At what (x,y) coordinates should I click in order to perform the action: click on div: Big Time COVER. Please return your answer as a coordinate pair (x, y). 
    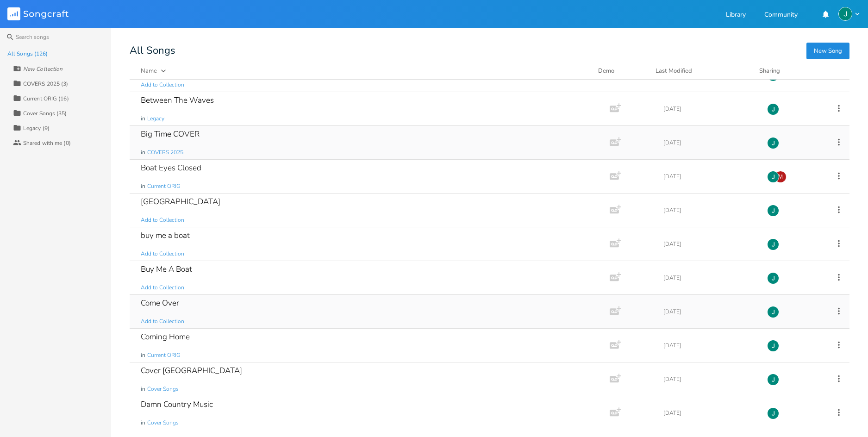
    Looking at the image, I should click on (170, 134).